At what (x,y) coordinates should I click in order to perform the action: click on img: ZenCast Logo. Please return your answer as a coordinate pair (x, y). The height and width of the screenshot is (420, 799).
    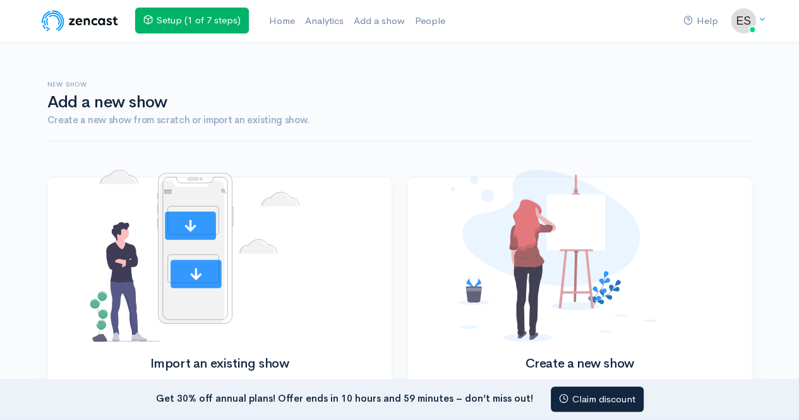
    Looking at the image, I should click on (80, 21).